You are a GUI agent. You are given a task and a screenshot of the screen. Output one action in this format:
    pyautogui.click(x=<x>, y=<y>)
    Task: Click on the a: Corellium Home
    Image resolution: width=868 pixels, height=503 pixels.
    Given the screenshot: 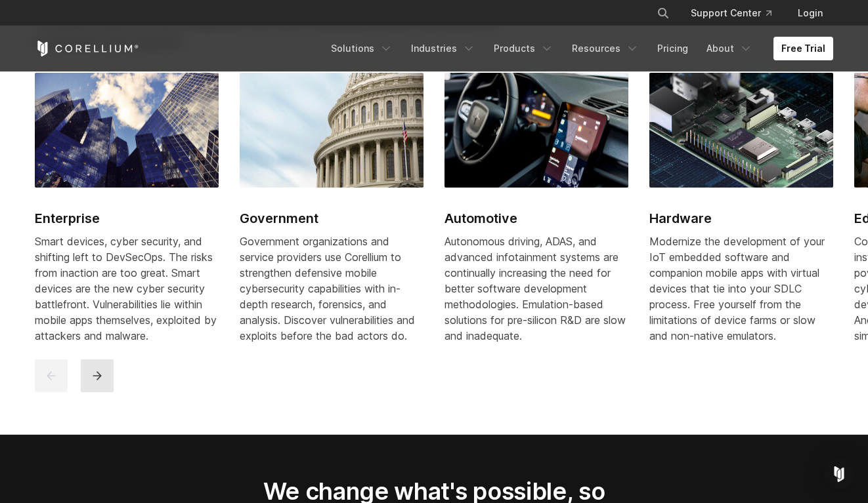 What is the action you would take?
    pyautogui.click(x=87, y=48)
    